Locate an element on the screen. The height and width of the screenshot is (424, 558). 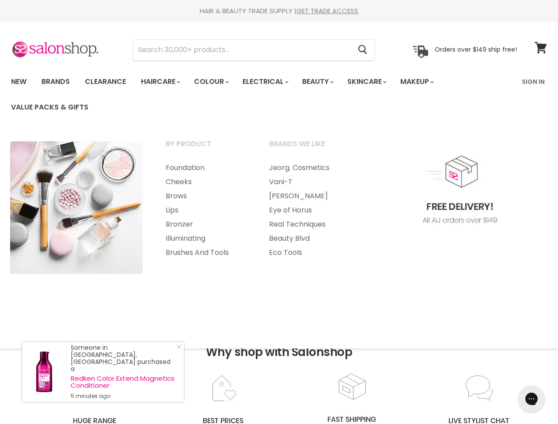
a: Cheeks is located at coordinates (205, 182).